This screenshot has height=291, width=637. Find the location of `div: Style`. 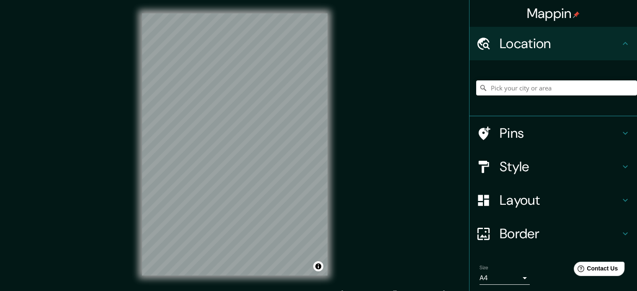

div: Style is located at coordinates (554, 167).